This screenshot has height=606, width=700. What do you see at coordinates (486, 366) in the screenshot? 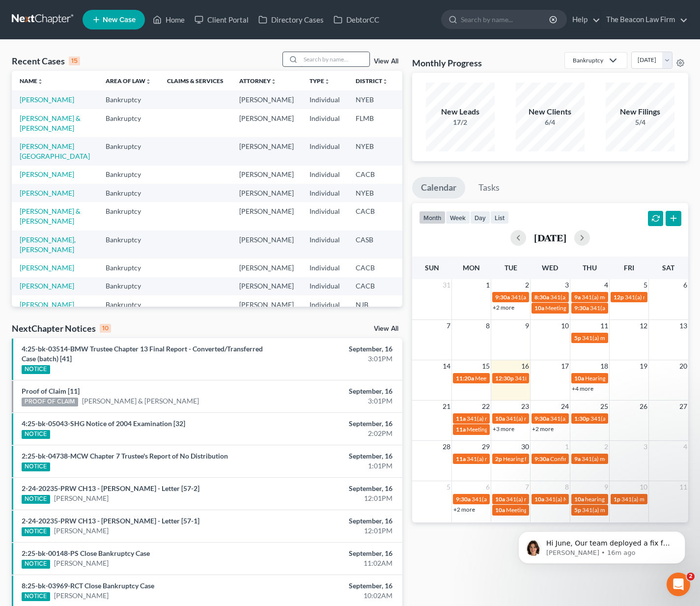
I see `span: 15` at bounding box center [486, 366].